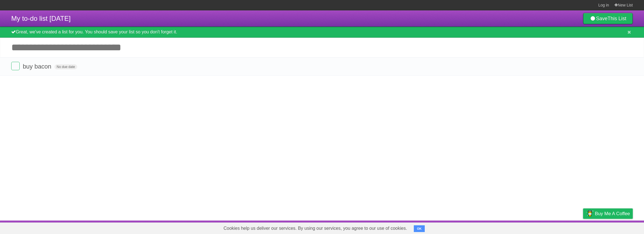 The height and width of the screenshot is (234, 644). Describe the element at coordinates (616, 19) in the screenshot. I see `b: This List` at that location.